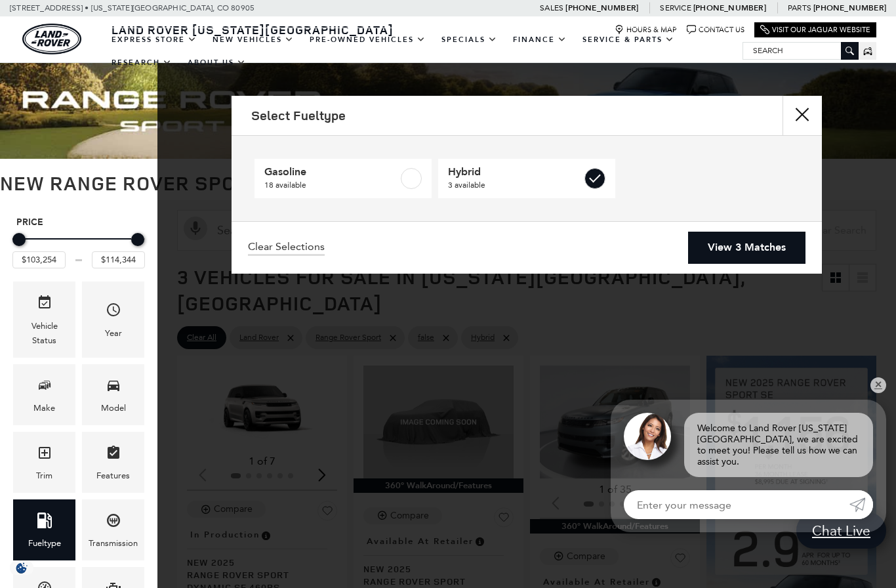 The image size is (896, 588). What do you see at coordinates (515, 185) in the screenshot?
I see `span: 3 available` at bounding box center [515, 185].